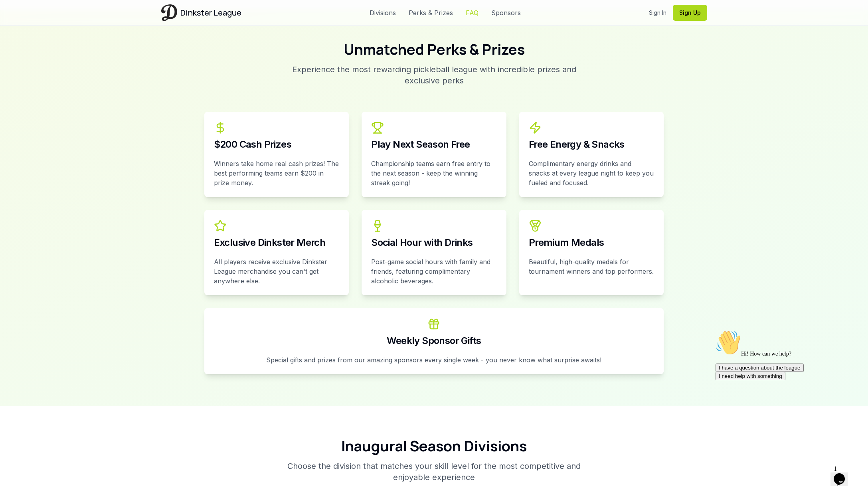  What do you see at coordinates (5, 6) in the screenshot?
I see `span: 1` at bounding box center [5, 6].